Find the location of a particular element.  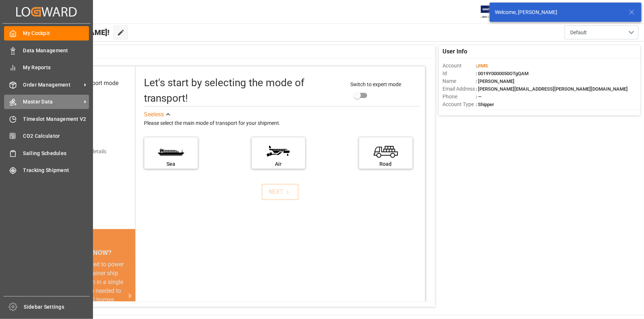

span: Sidebar Settings is located at coordinates (57, 308).